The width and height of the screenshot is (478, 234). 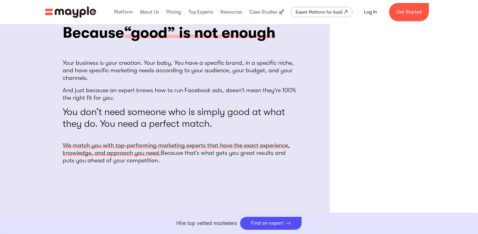 I want to click on div: Platform, so click(x=123, y=12).